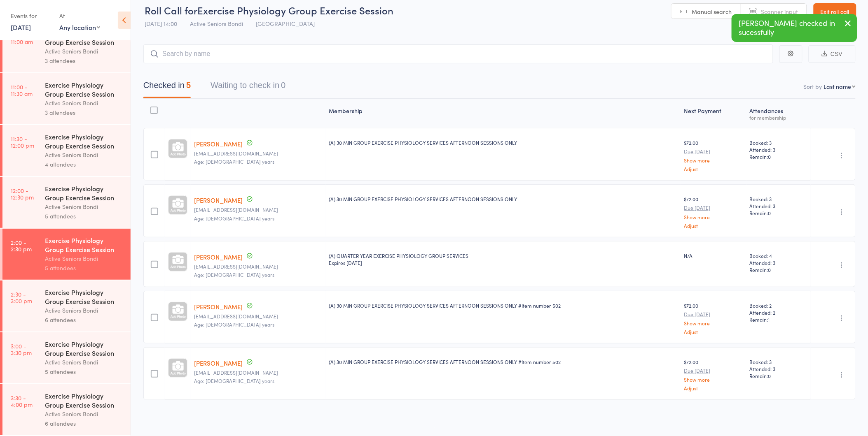 Image resolution: width=868 pixels, height=436 pixels. I want to click on div: 0, so click(283, 85).